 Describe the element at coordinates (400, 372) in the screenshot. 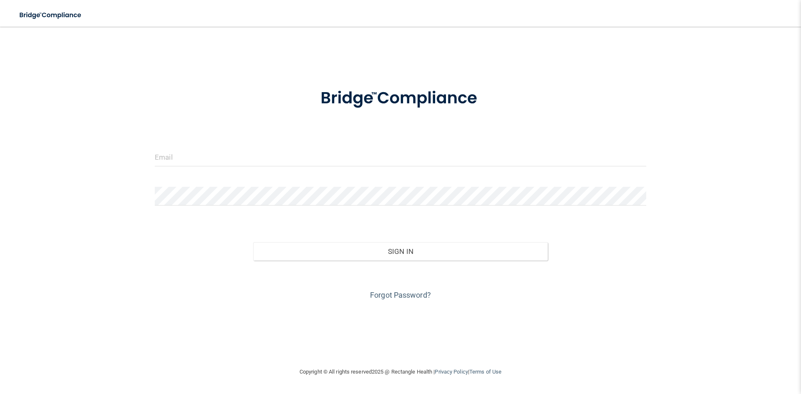

I see `div: Copyright © All rights reserved 2025 @ Rectangle Health | |` at that location.